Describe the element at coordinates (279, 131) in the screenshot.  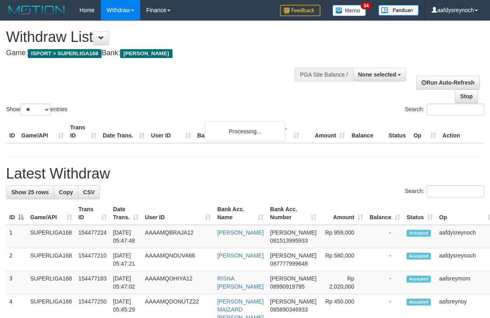
I see `th: Bank Acc. Number` at that location.